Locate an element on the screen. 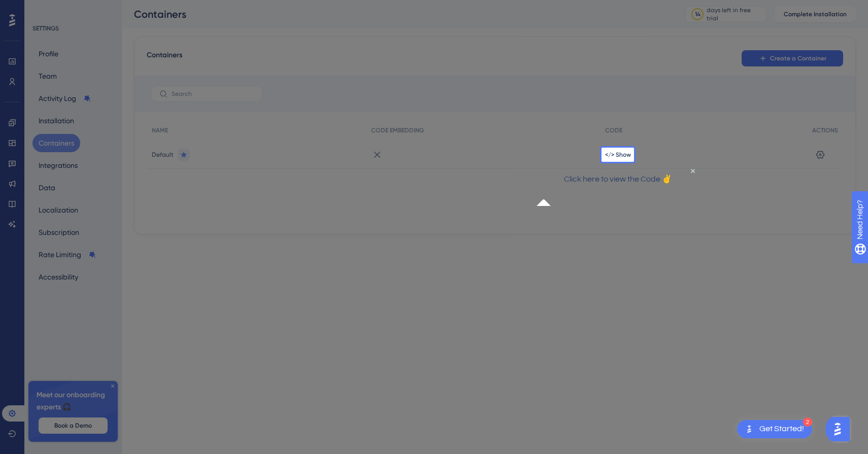  p: Click here to view the Code ✌ is located at coordinates (81, 15).